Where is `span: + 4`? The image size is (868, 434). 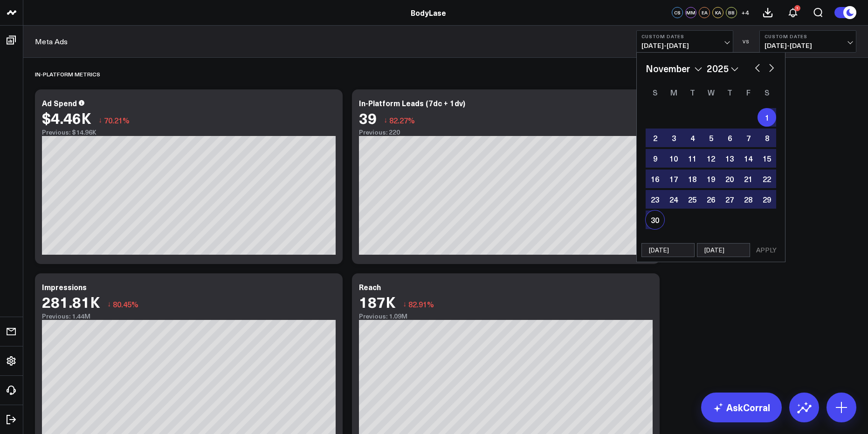
span: + 4 is located at coordinates (745, 13).